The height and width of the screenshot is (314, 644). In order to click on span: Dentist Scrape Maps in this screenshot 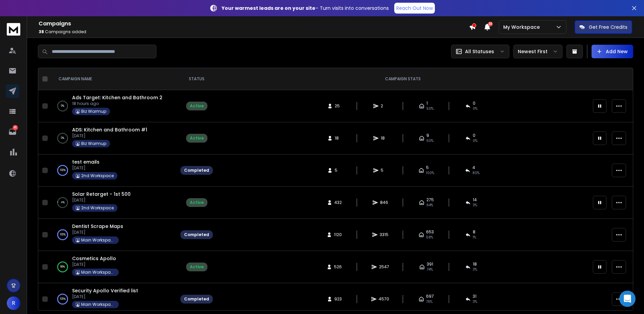, I will do `click(97, 227)`.